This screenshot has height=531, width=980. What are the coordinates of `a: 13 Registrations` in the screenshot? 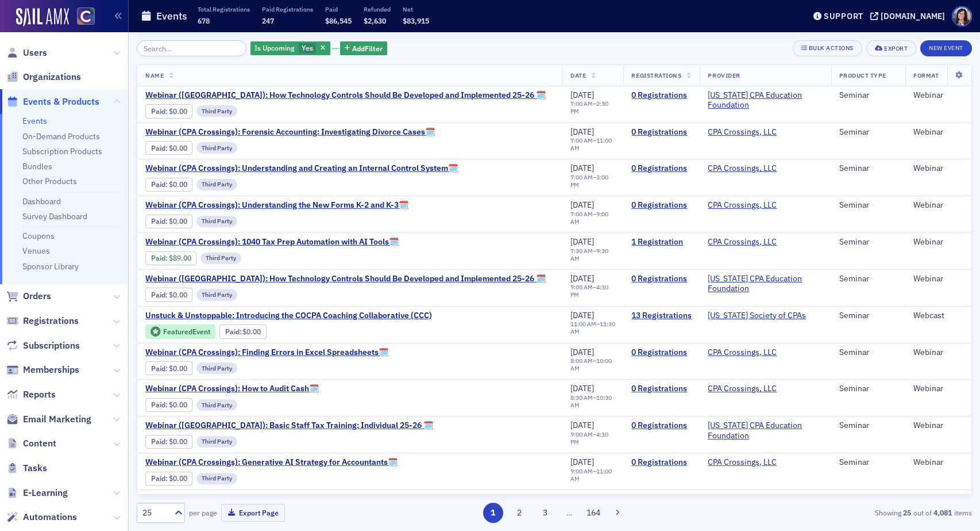 It's located at (661, 315).